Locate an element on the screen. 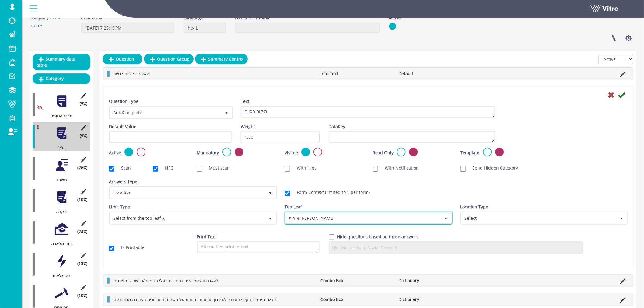 The width and height of the screenshot is (644, 308). label: Print Text is located at coordinates (206, 237).